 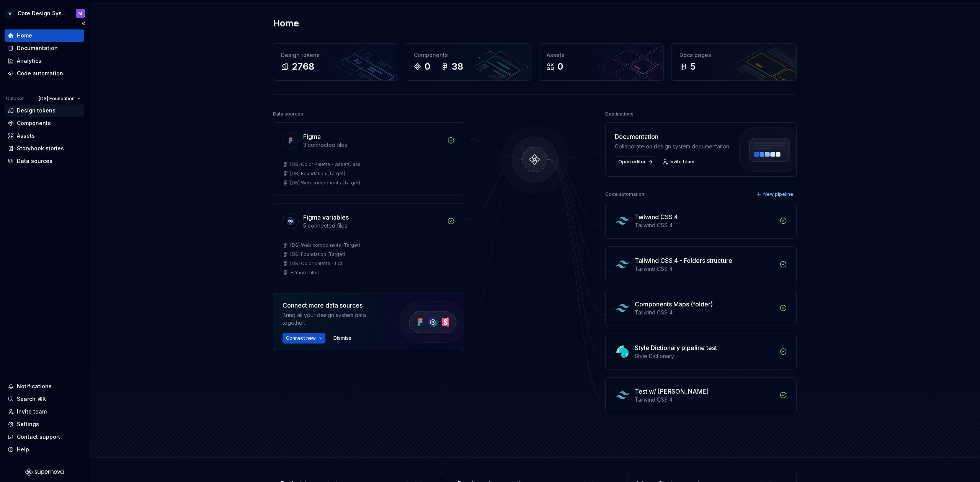 What do you see at coordinates (10, 13) in the screenshot?
I see `div: W` at bounding box center [10, 13].